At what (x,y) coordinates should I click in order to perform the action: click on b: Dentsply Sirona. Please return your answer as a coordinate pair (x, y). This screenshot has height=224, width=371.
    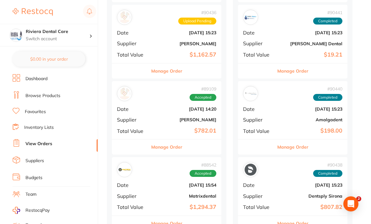
    Looking at the image, I should click on (311, 196).